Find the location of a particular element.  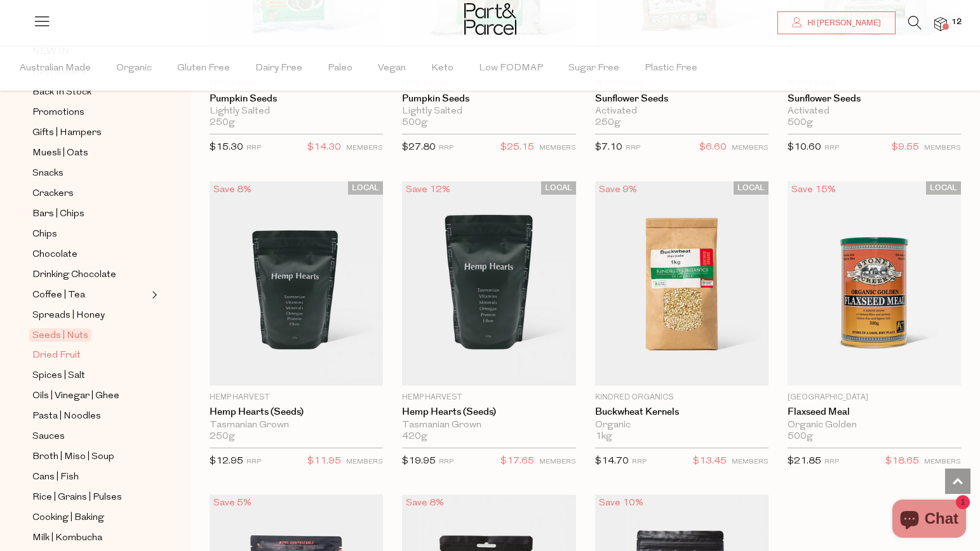

span: Snacks is located at coordinates (48, 174).